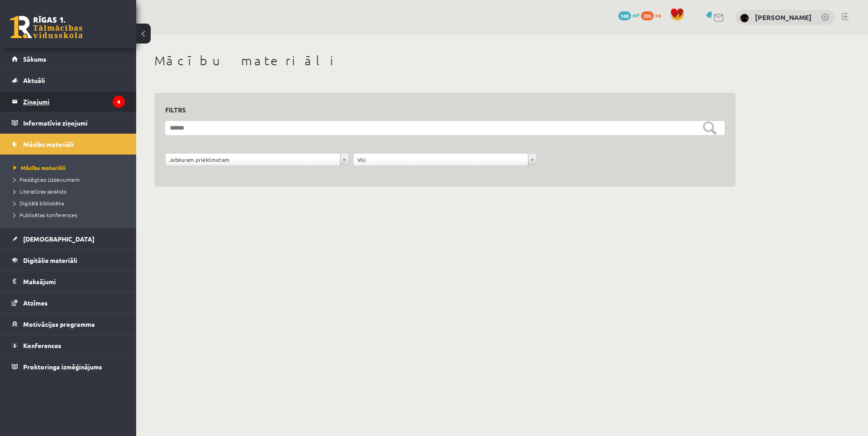  Describe the element at coordinates (445, 159) in the screenshot. I see `a: Visi` at that location.